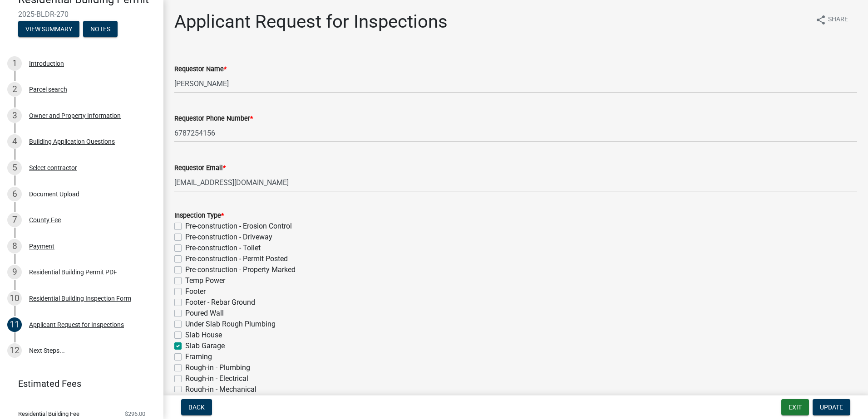 The height and width of the screenshot is (419, 868). I want to click on button: Notes, so click(100, 29).